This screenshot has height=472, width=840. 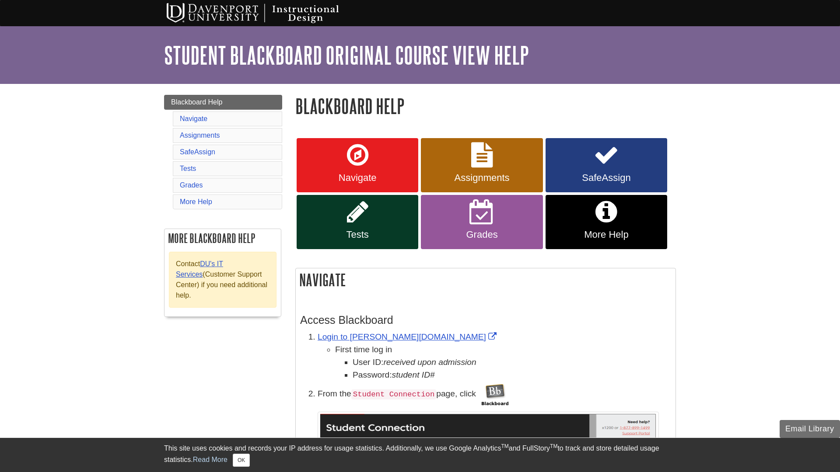 I want to click on span: Navigate, so click(x=357, y=178).